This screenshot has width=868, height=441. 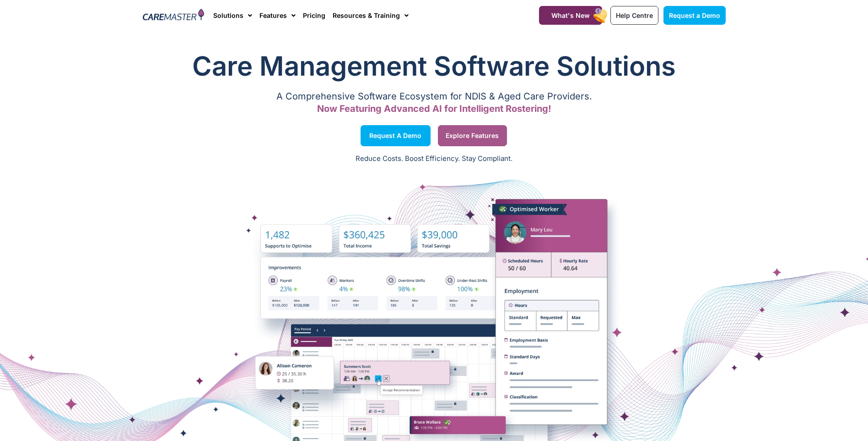 What do you see at coordinates (635, 15) in the screenshot?
I see `span: Help Centre` at bounding box center [635, 15].